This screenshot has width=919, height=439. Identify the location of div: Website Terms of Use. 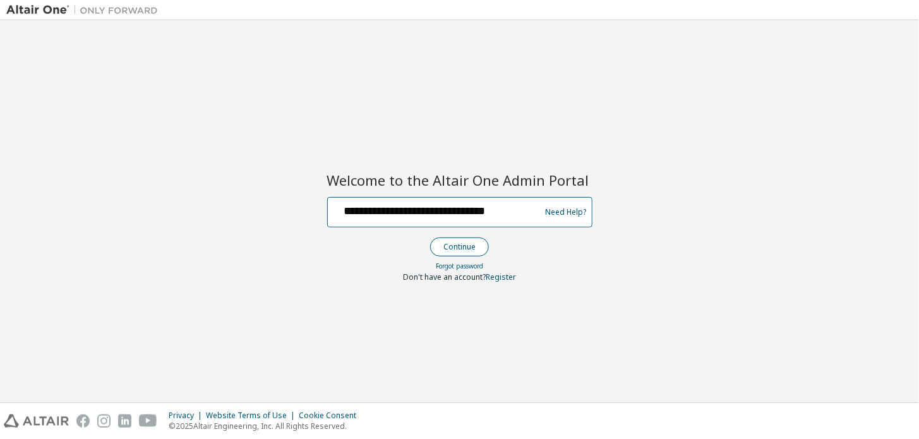
(252, 416).